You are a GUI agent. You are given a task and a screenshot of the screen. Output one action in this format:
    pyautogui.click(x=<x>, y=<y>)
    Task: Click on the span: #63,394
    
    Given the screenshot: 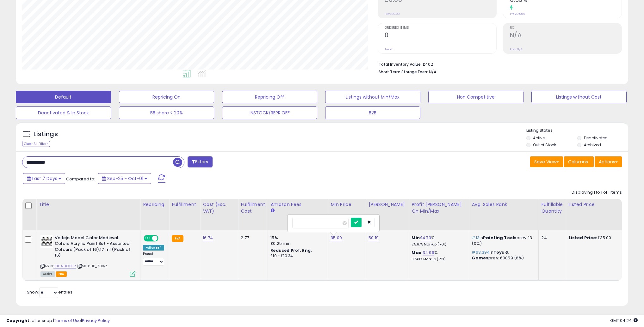 What is the action you would take?
    pyautogui.click(x=481, y=252)
    